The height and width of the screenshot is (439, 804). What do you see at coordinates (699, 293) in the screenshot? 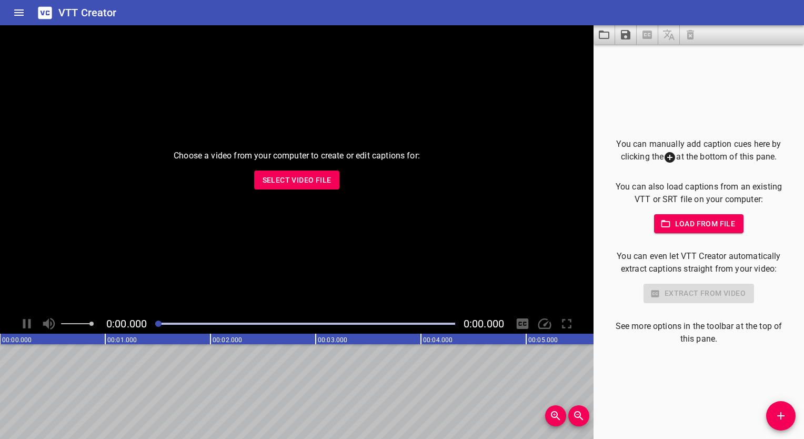
I see `div: Select a video in the pane to the left to use this feature` at bounding box center [699, 293].